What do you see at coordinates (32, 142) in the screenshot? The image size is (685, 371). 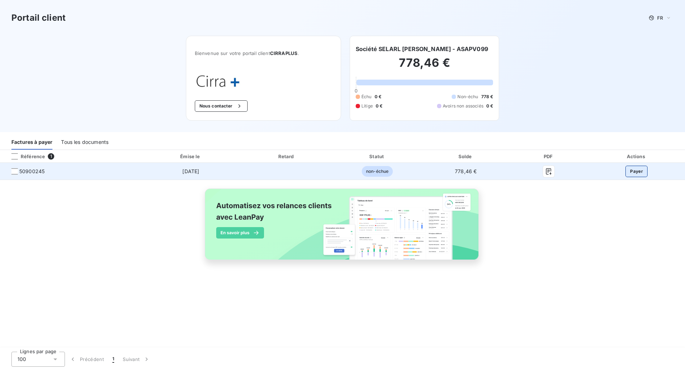 I see `div: Factures à payer` at bounding box center [32, 142].